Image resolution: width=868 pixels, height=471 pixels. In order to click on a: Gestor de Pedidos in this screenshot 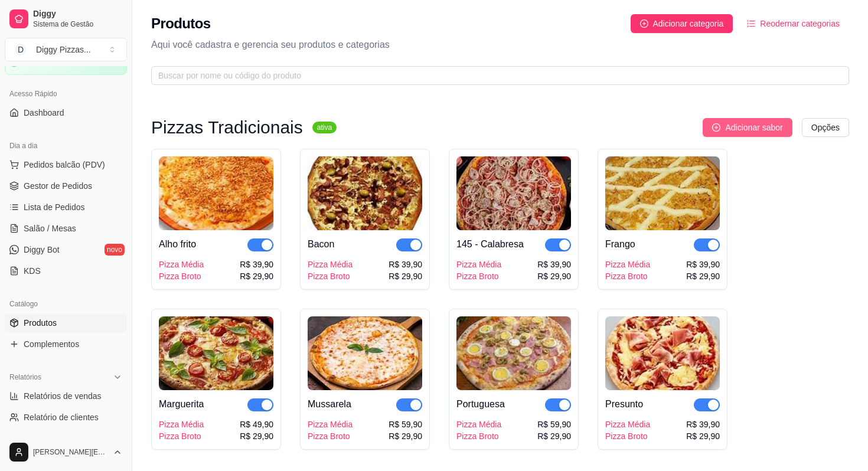, I will do `click(65, 186)`.